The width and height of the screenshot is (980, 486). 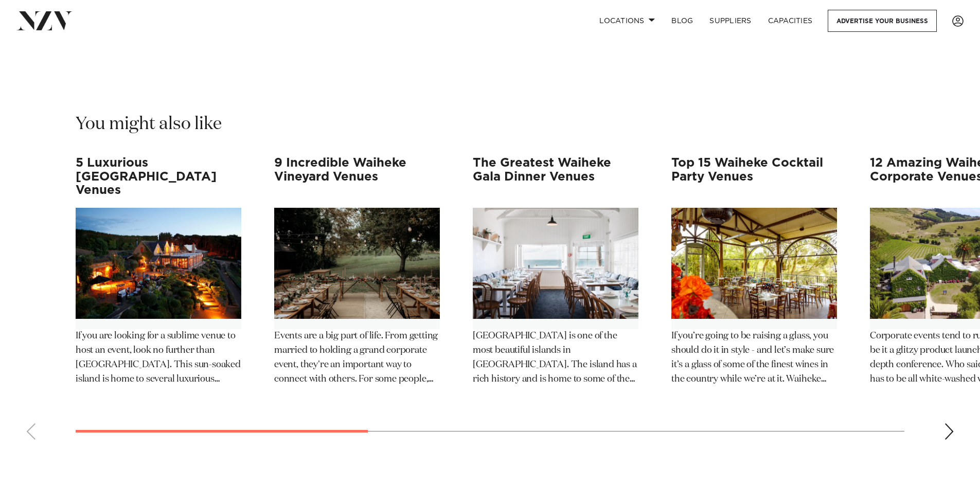 I want to click on img: nzv-logo.png, so click(x=44, y=21).